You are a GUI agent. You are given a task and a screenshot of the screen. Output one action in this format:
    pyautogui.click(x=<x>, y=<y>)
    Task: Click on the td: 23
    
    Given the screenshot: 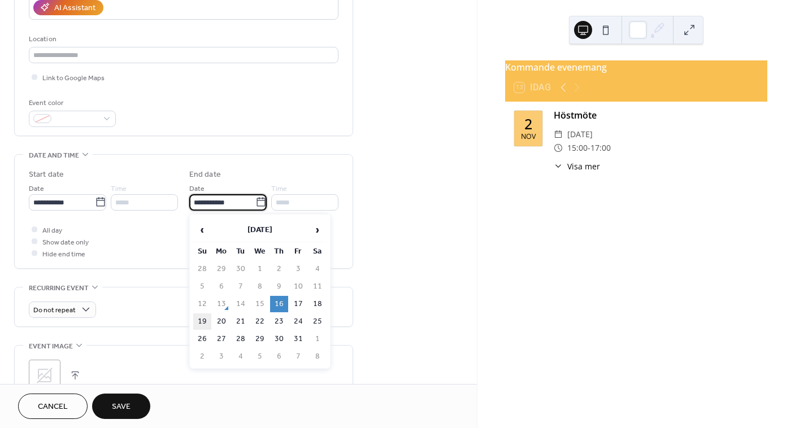 What is the action you would take?
    pyautogui.click(x=279, y=321)
    